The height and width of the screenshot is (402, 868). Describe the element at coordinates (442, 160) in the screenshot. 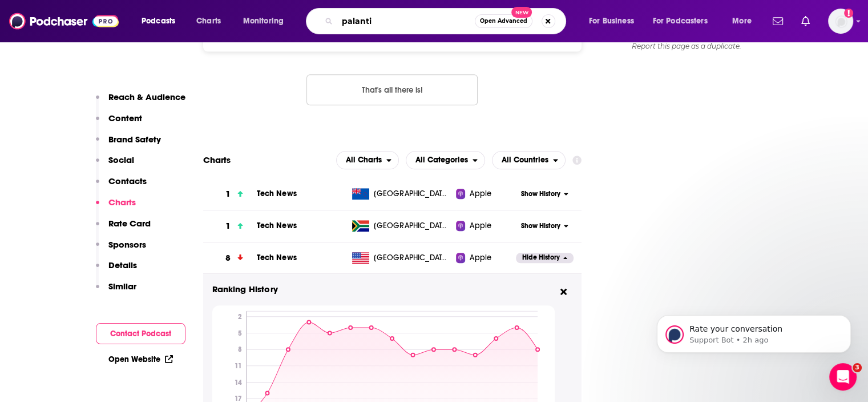

I see `span: All Categories` at that location.